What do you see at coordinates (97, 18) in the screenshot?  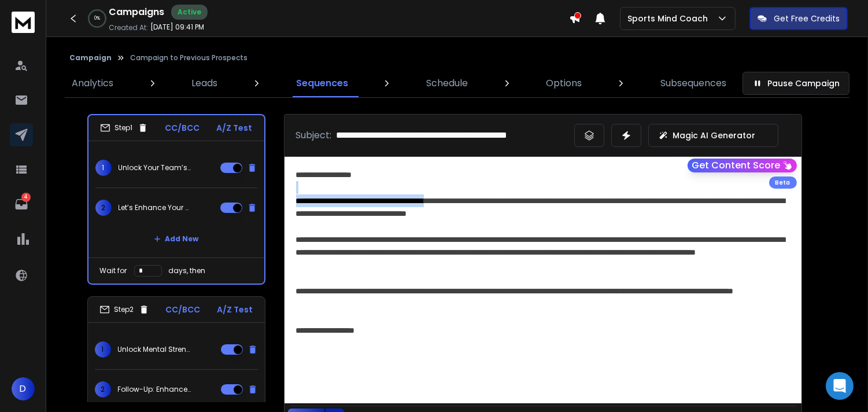 I see `p: 0 %` at bounding box center [97, 18].